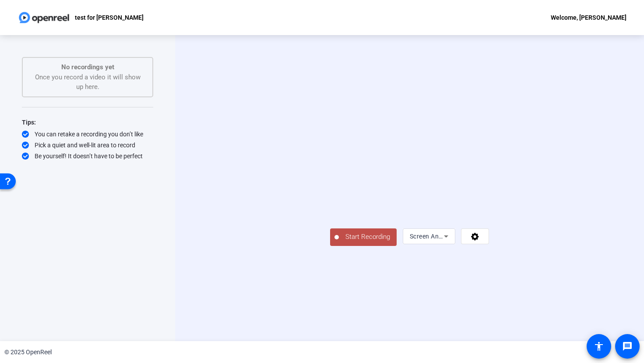 The image size is (644, 363). Describe the element at coordinates (87, 134) in the screenshot. I see `div: You can retake a recording you don’t like` at that location.